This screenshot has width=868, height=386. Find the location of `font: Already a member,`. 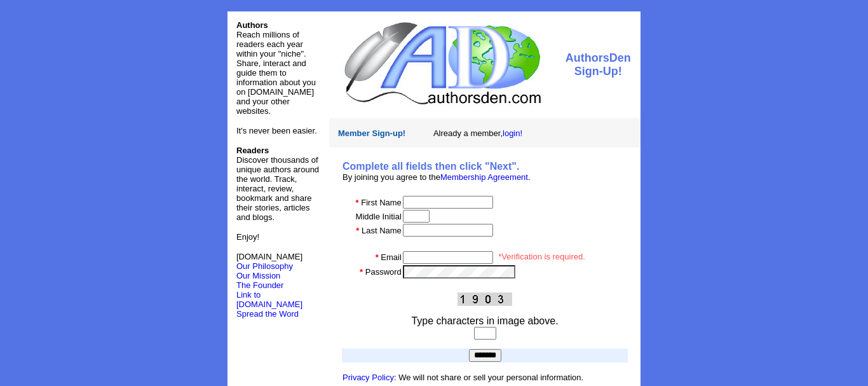

font: Already a member, is located at coordinates (478, 133).